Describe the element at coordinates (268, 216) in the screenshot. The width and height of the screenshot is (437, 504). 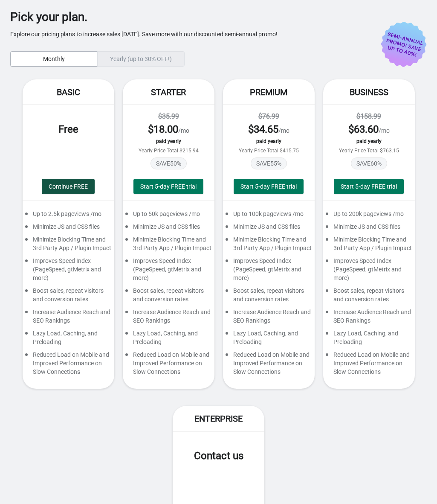
I see `div: Up to 100k pageviews /mo` at that location.